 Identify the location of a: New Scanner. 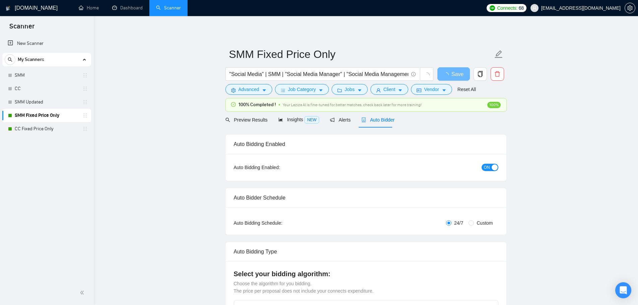
(47, 44).